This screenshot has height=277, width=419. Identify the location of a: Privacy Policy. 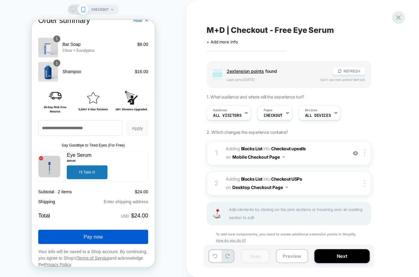
(26, 245).